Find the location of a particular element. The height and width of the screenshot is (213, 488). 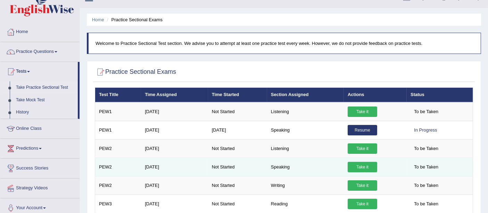

th: Time Assigned is located at coordinates (174, 95).